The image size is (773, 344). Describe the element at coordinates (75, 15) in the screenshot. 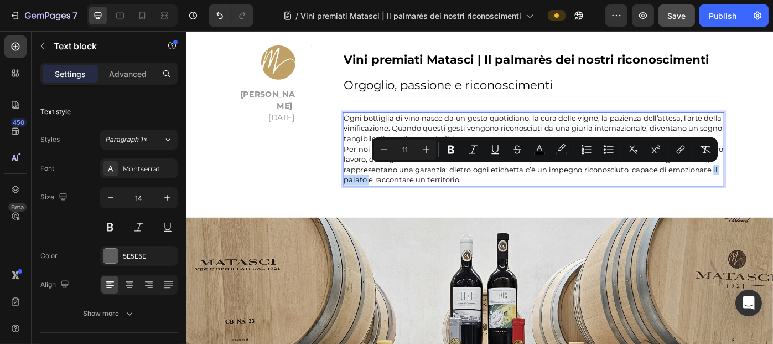

I see `p: 7` at that location.